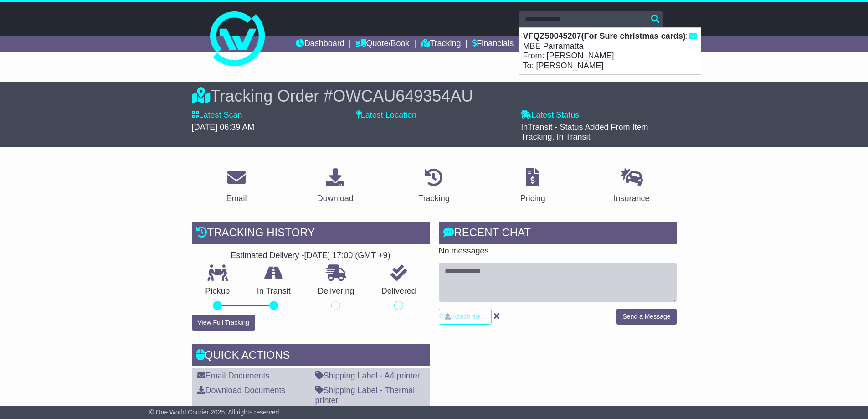 The width and height of the screenshot is (868, 419). What do you see at coordinates (311, 357) in the screenshot?
I see `div: Quick Actions` at bounding box center [311, 357].